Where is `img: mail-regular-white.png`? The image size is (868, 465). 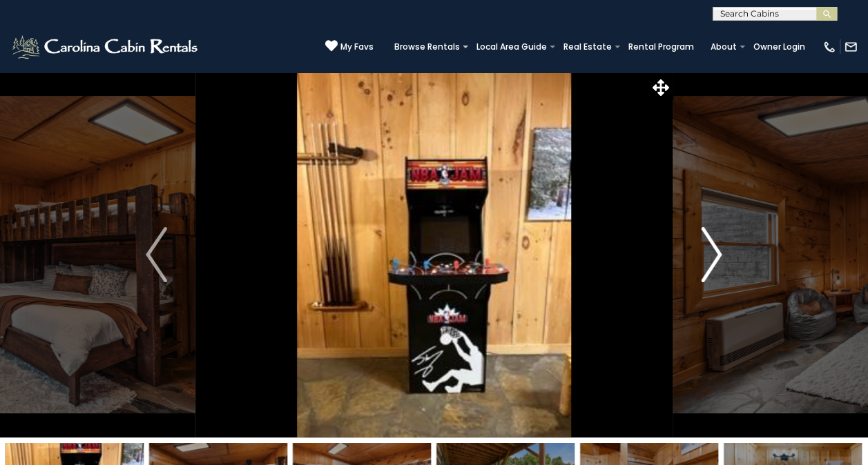
img: mail-regular-white.png is located at coordinates (850, 47).